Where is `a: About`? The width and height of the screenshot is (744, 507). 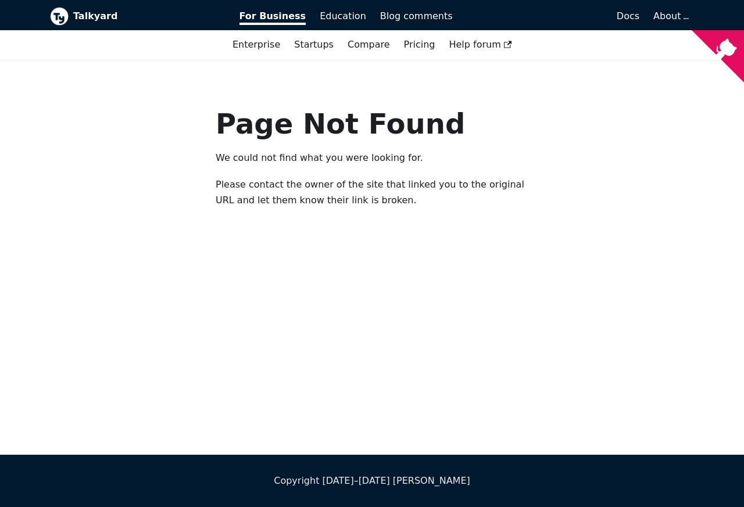 a: About is located at coordinates (670, 16).